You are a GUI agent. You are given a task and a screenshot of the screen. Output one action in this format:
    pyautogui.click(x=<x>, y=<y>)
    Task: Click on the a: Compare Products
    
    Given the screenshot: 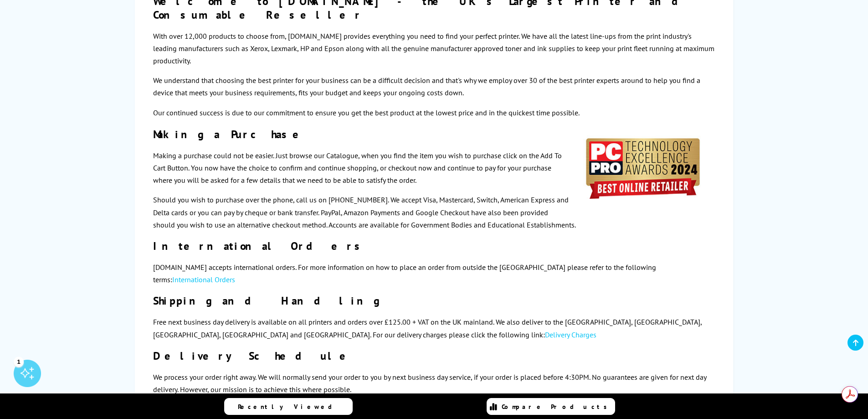 What is the action you would take?
    pyautogui.click(x=551, y=406)
    